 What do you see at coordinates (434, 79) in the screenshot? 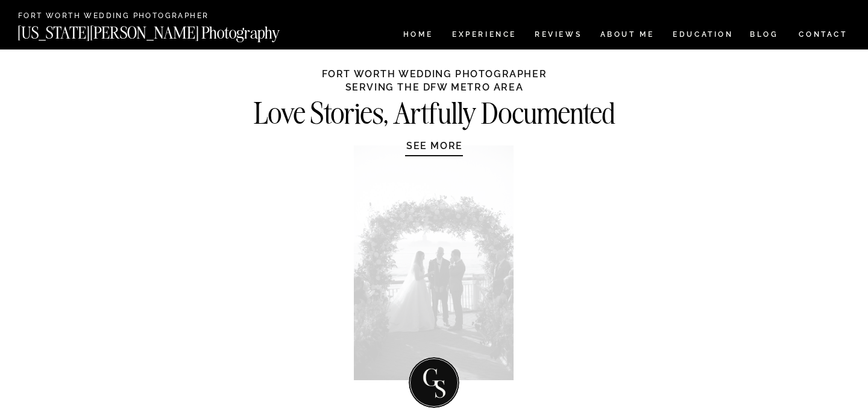
I see `h1: Fort Worth WEDDING PHOTOGRAPHER ServIng The DFW Metro Area` at bounding box center [434, 79].